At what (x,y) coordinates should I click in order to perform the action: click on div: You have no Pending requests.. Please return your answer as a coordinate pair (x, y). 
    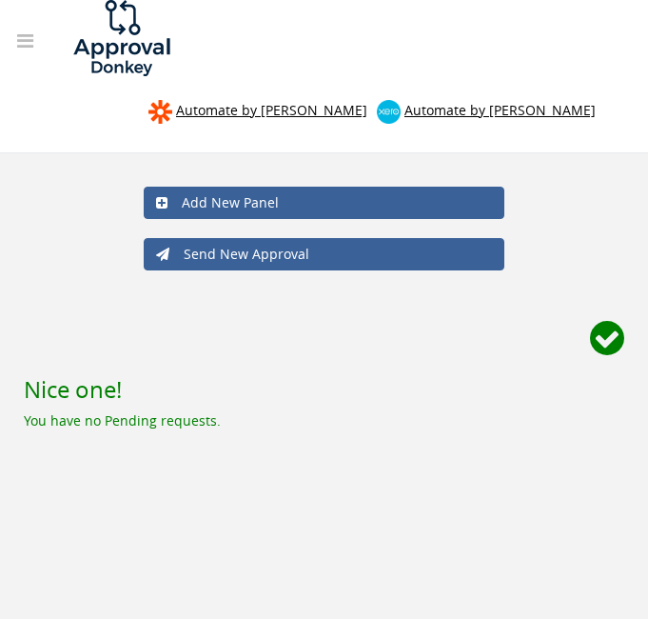
    Looking at the image, I should click on (324, 421).